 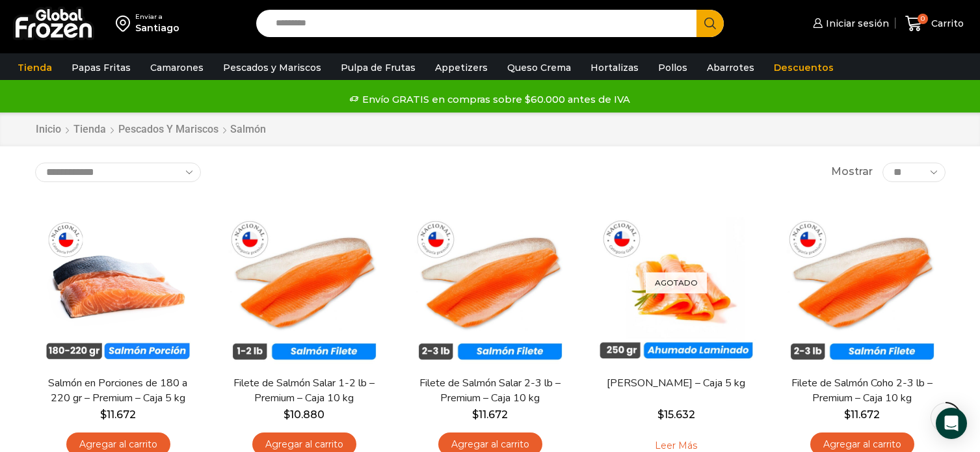 I want to click on a: Queso Crema, so click(x=539, y=68).